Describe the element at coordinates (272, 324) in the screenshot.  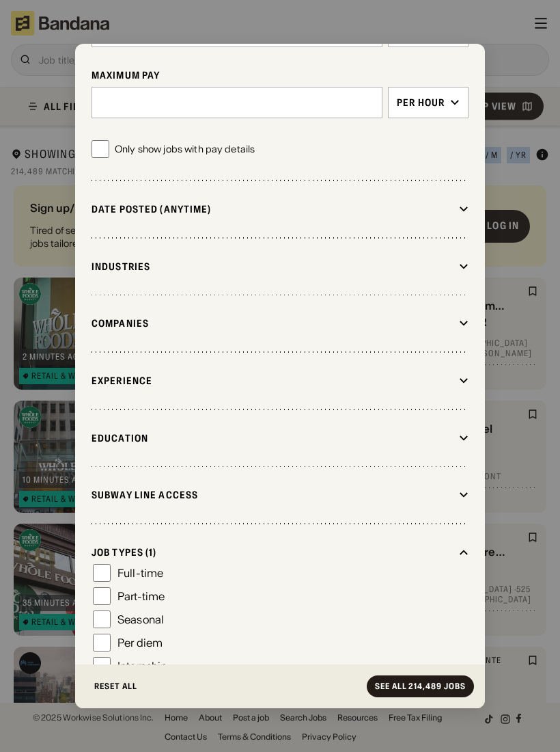
I see `div: Companies` at that location.